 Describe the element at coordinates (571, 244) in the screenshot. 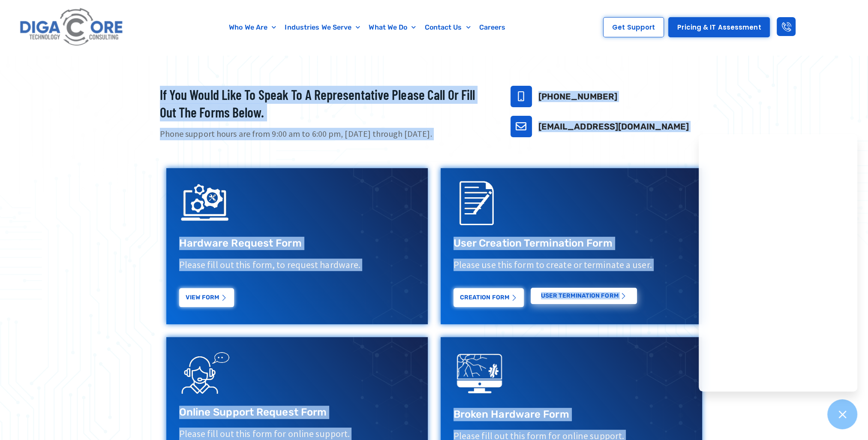

I see `h3: User Creation Termination Form` at that location.